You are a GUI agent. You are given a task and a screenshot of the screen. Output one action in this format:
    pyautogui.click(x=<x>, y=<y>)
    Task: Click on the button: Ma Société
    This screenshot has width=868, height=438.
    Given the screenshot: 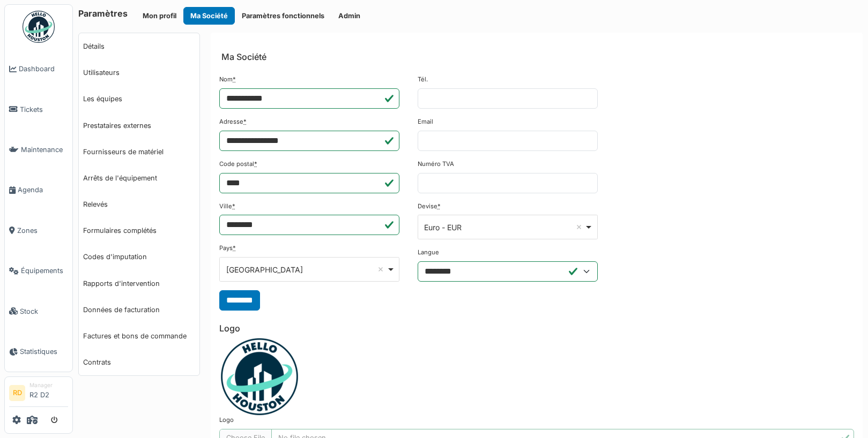 What is the action you would take?
    pyautogui.click(x=209, y=15)
    